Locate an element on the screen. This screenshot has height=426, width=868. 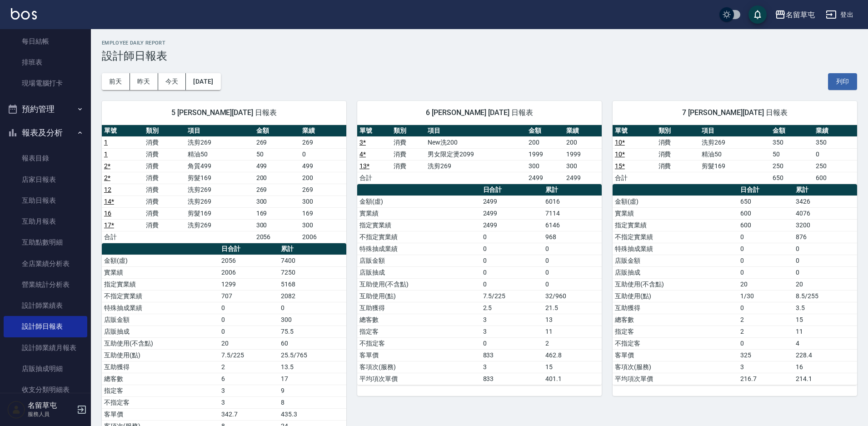
td: 4076 is located at coordinates (826, 213).